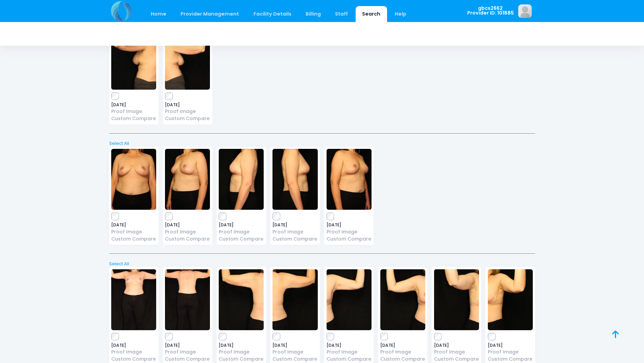 This screenshot has width=644, height=363. I want to click on a: Provider Management, so click(210, 14).